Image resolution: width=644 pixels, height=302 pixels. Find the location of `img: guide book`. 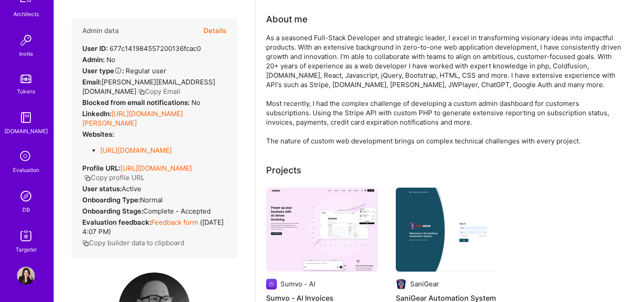

img: guide book is located at coordinates (26, 118).